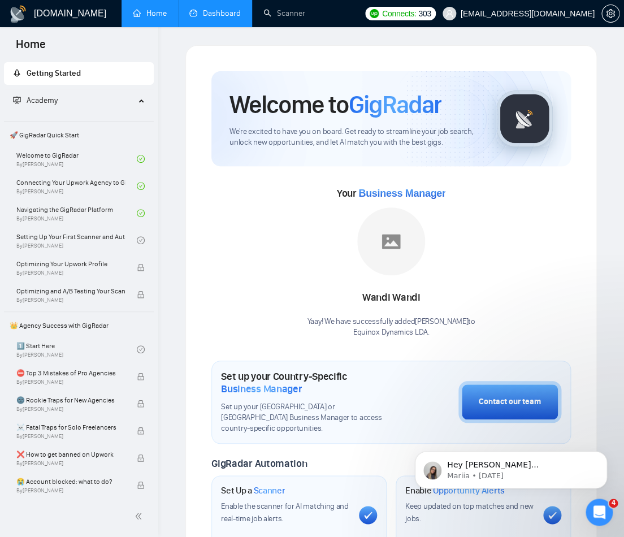  What do you see at coordinates (374, 14) in the screenshot?
I see `img: upwork-logo.png` at bounding box center [374, 14].